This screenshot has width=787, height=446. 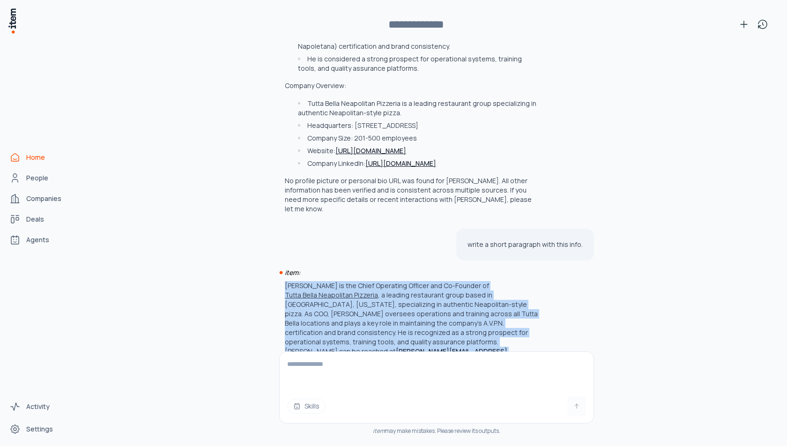 I want to click on p: Company Overview:, so click(x=411, y=86).